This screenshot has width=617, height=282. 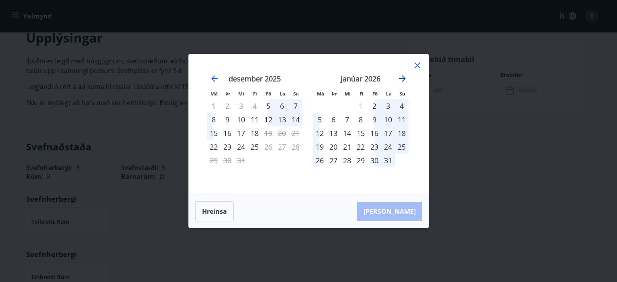 What do you see at coordinates (388, 147) in the screenshot?
I see `td: Choose laugardagur, 24. janúar 2026 as your check-in date. It’s available.` at bounding box center [388, 147].